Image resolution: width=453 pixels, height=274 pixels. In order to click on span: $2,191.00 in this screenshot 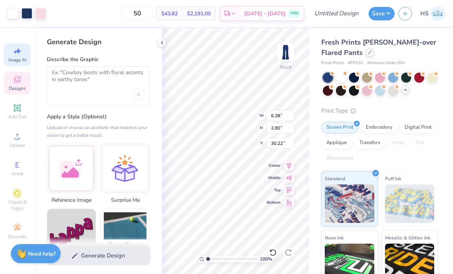, I will do `click(199, 13)`.